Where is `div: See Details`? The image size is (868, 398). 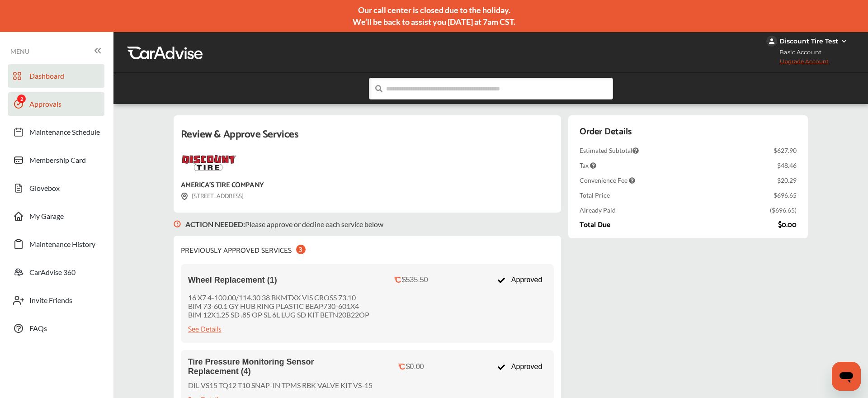
div: See Details is located at coordinates (205, 330).